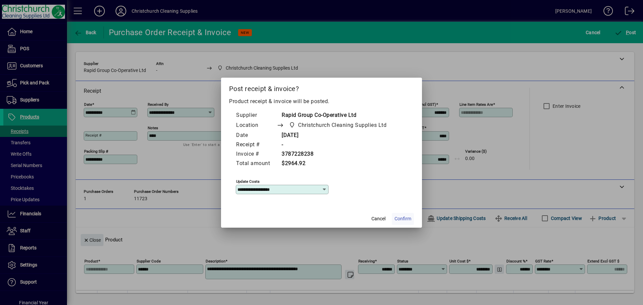  Describe the element at coordinates (256, 145) in the screenshot. I see `td: Receipt #` at that location.